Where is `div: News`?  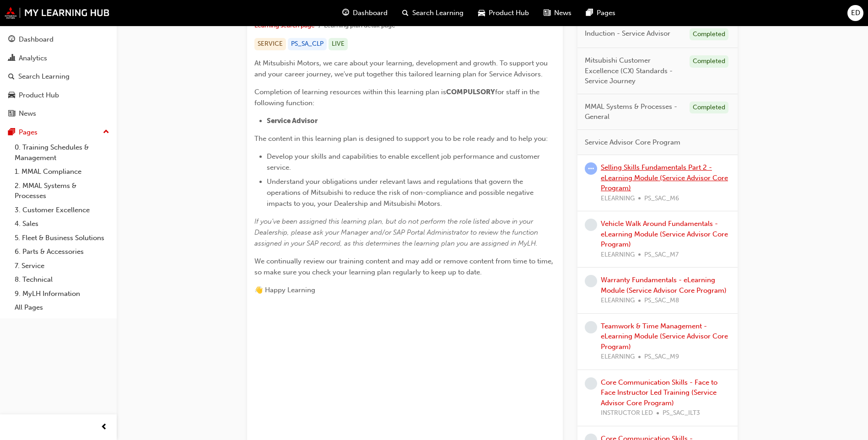 div: News is located at coordinates (28, 114).